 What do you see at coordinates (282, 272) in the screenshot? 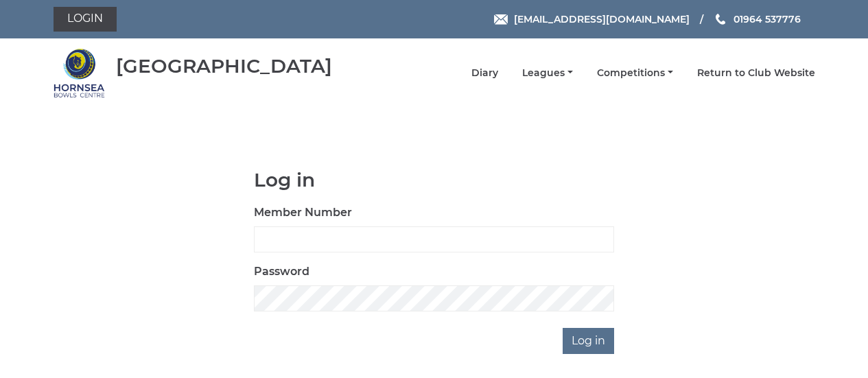
I see `label: Password` at bounding box center [282, 272].